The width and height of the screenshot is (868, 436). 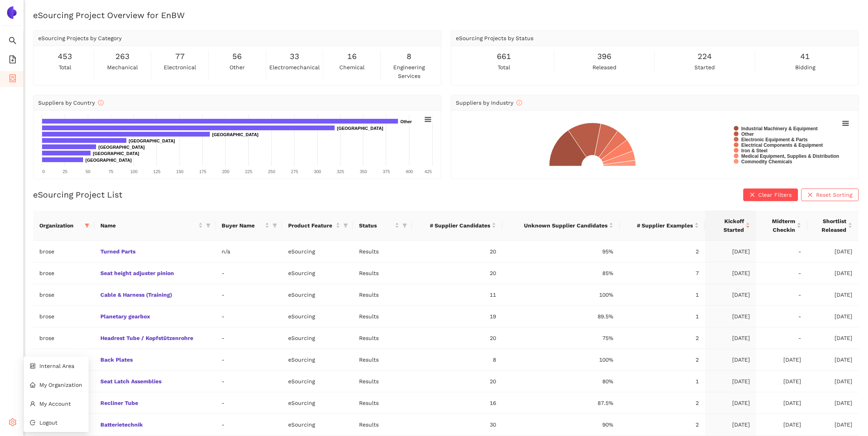 What do you see at coordinates (88, 172) in the screenshot?
I see `text: 50` at bounding box center [88, 172].